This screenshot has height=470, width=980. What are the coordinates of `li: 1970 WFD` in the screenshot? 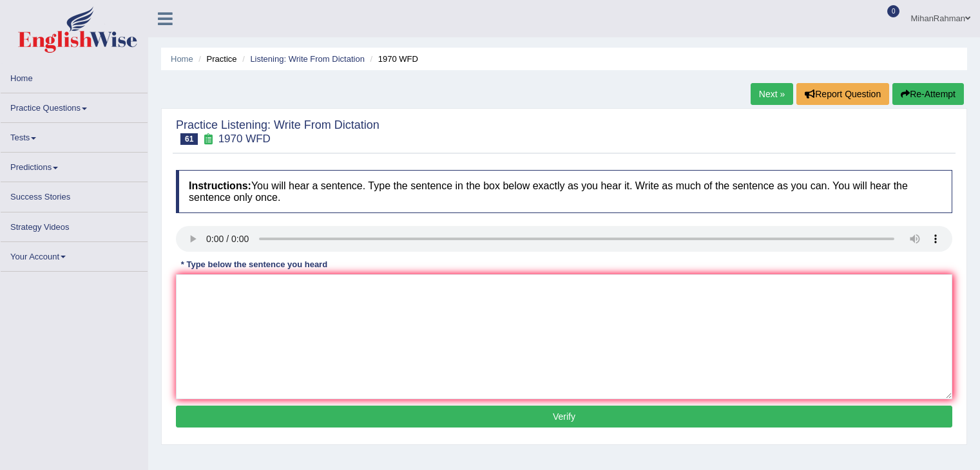 It's located at (392, 59).